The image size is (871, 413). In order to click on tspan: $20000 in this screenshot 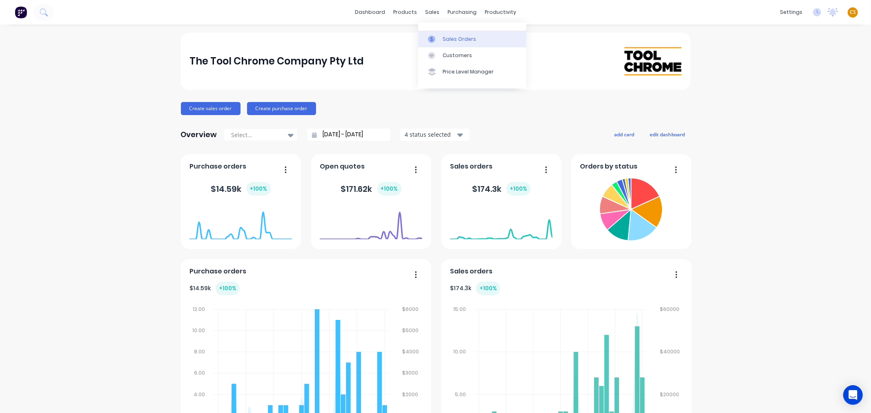, I will do `click(670, 395)`.